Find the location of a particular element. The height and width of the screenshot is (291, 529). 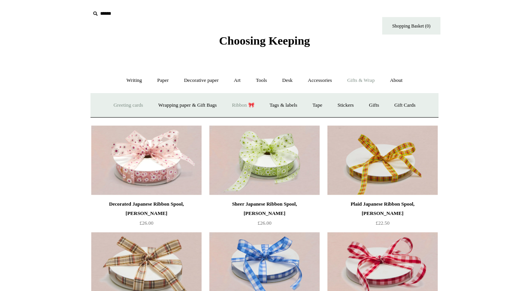

span: Choosing Keeping is located at coordinates (264, 40).